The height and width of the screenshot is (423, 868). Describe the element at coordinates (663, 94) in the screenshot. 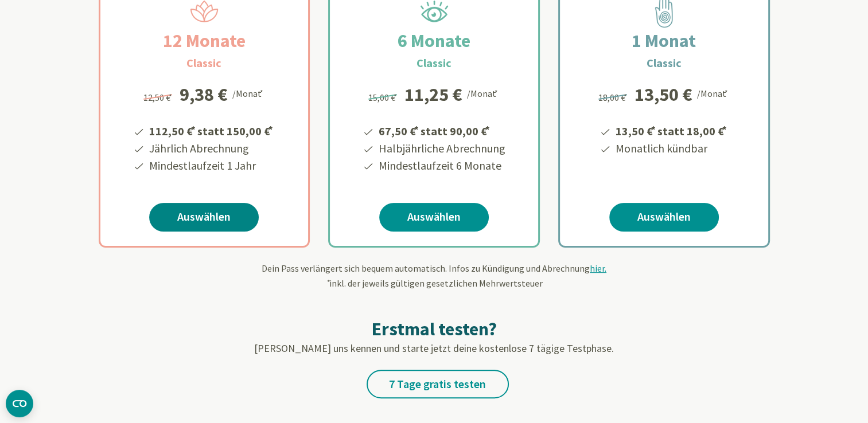

I see `div: 13,50 €` at that location.